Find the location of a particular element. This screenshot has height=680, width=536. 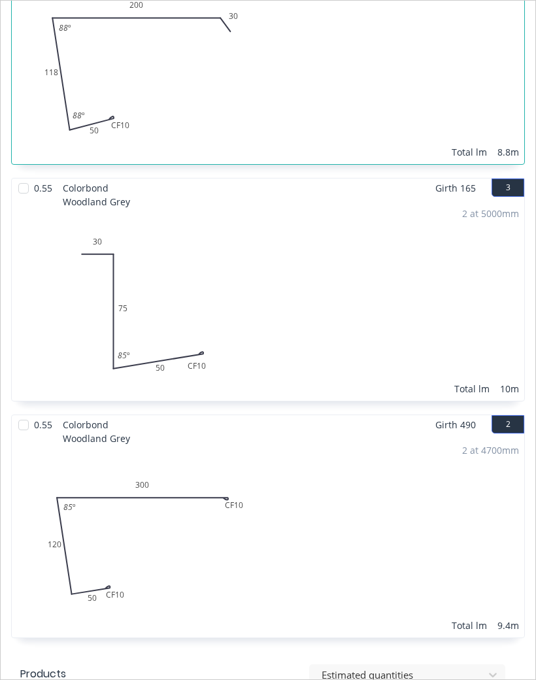

div: 10m is located at coordinates (509, 388).